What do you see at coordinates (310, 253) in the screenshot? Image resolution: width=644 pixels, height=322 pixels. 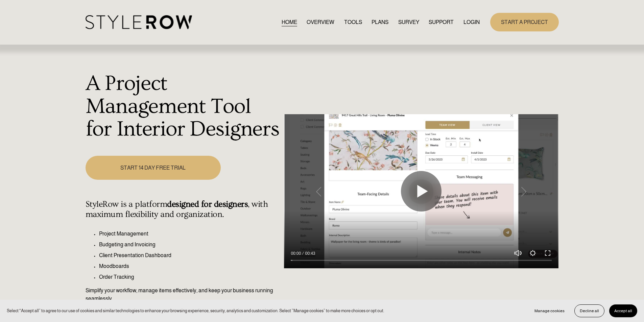 I see `div: Duration` at bounding box center [310, 253].